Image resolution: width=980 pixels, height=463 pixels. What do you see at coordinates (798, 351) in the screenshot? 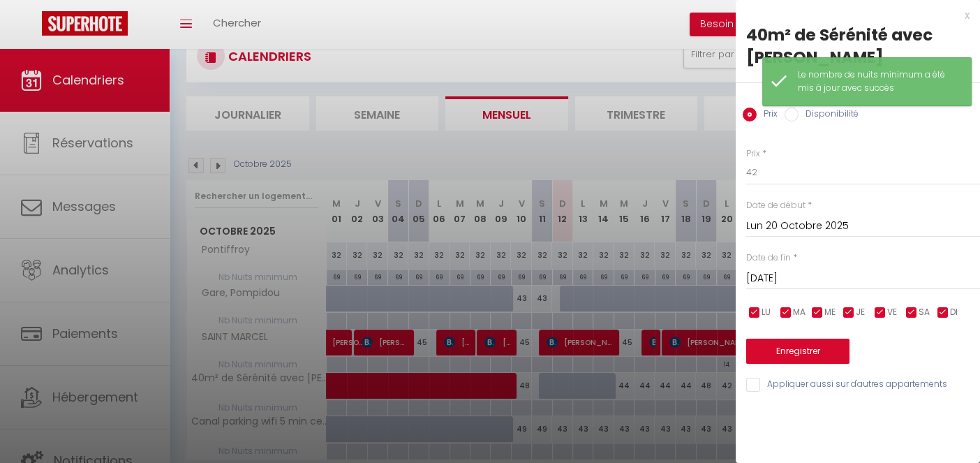
I see `button: Enregistrer` at bounding box center [798, 351].